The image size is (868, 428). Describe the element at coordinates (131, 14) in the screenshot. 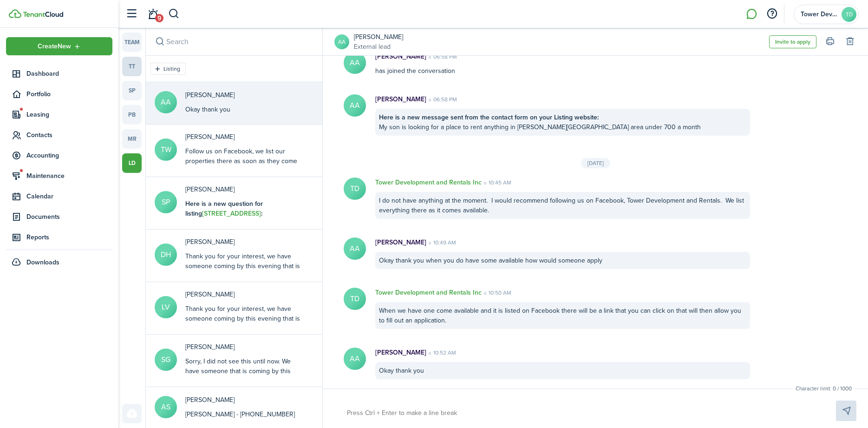

I see `button: Open sidebar` at that location.